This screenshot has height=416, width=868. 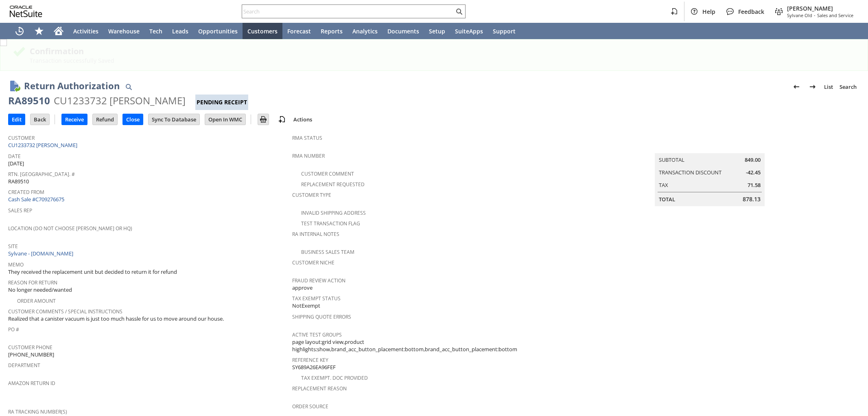 What do you see at coordinates (348, 11) in the screenshot?
I see `input: Search` at bounding box center [348, 11].